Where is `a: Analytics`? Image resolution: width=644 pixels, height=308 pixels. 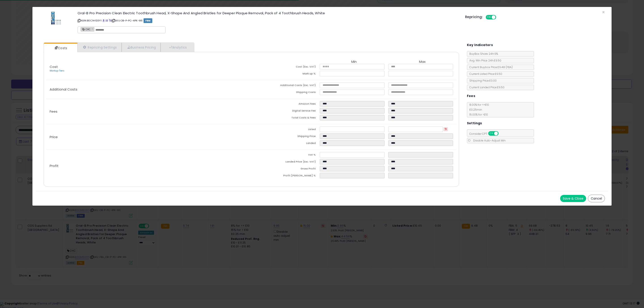
a: Analytics is located at coordinates (177, 47).